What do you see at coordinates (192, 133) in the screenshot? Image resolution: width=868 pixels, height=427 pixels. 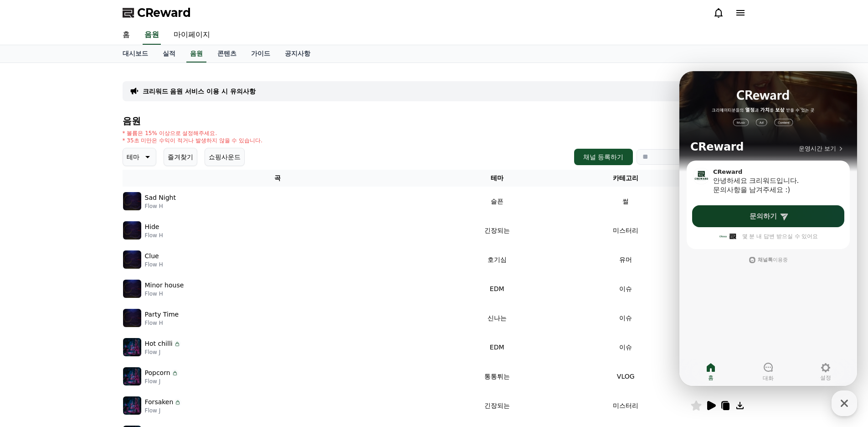 I see `p: * 볼륨은 15% 이상으로 설정해주세요.` at bounding box center [192, 133].